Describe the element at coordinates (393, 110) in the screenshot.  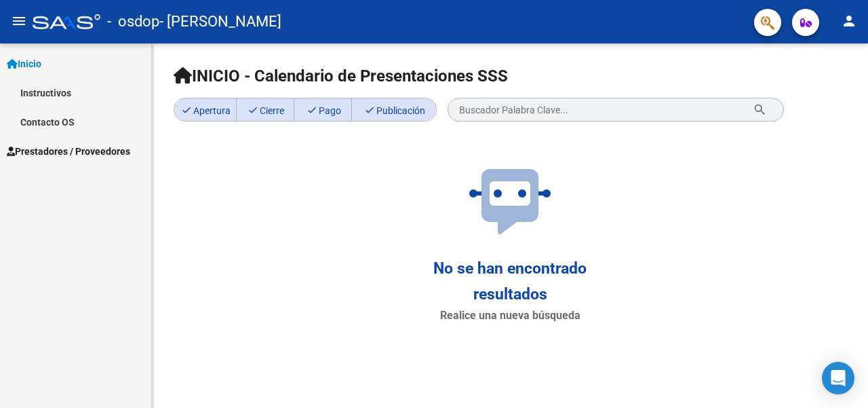
I see `span: Publicación` at that location.